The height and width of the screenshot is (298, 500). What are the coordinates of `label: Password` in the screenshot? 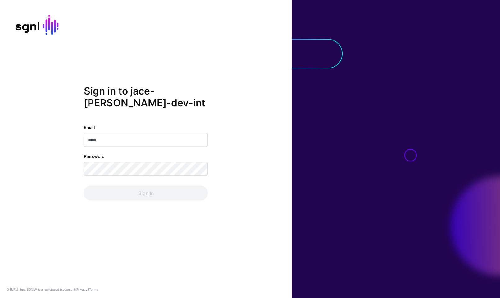 It's located at (94, 156).